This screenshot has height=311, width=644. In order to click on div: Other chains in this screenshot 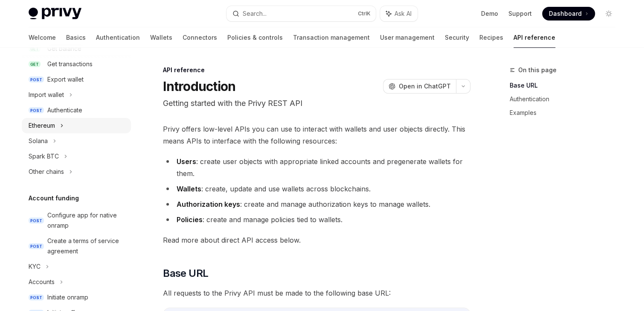, I will do `click(46, 172)`.